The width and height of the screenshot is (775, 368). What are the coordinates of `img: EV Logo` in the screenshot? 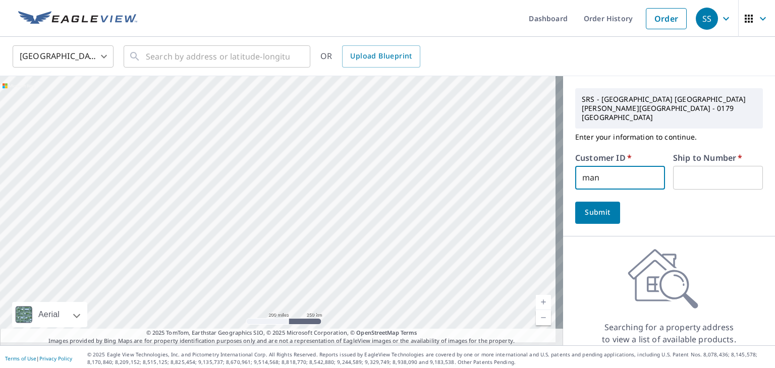 It's located at (78, 19).